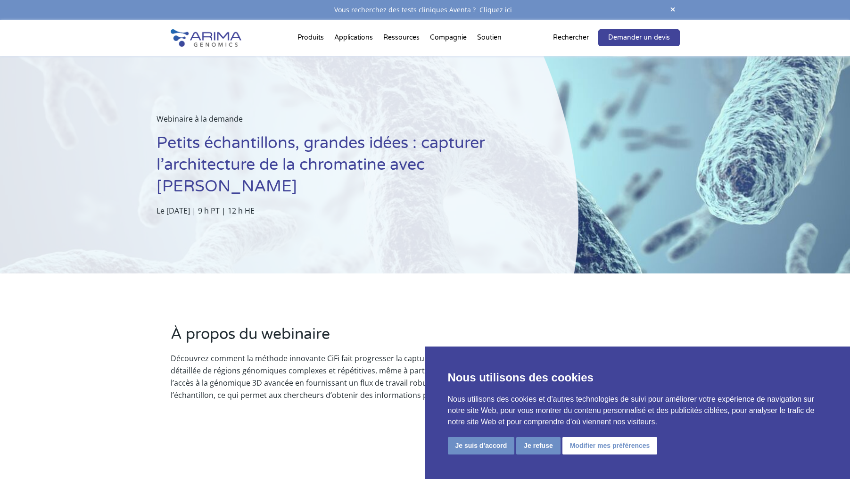 The width and height of the screenshot is (850, 479). What do you see at coordinates (481, 446) in the screenshot?
I see `button: Je suis d’accord` at bounding box center [481, 446].